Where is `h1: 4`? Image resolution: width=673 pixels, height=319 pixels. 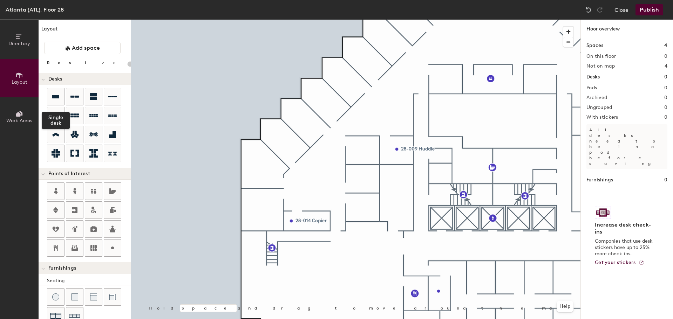
h1: 4 is located at coordinates (665, 46).